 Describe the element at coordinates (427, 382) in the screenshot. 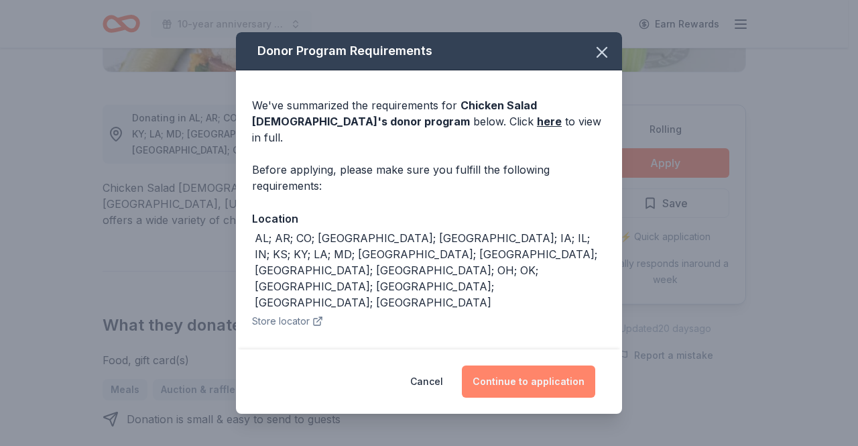

I see `button: Cancel` at that location.